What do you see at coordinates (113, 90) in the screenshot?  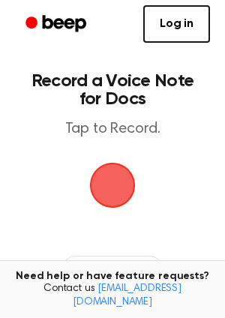 I see `h1: Record a Voice Note for Docs` at bounding box center [113, 90].